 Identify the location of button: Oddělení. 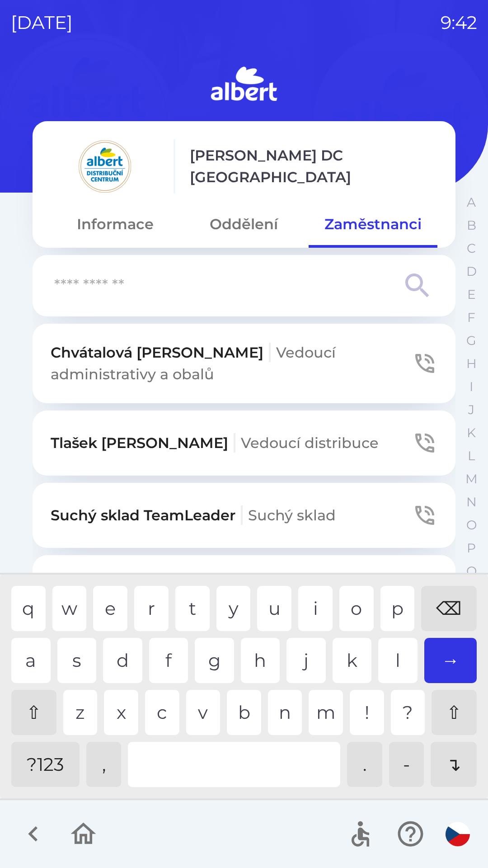
(244, 224).